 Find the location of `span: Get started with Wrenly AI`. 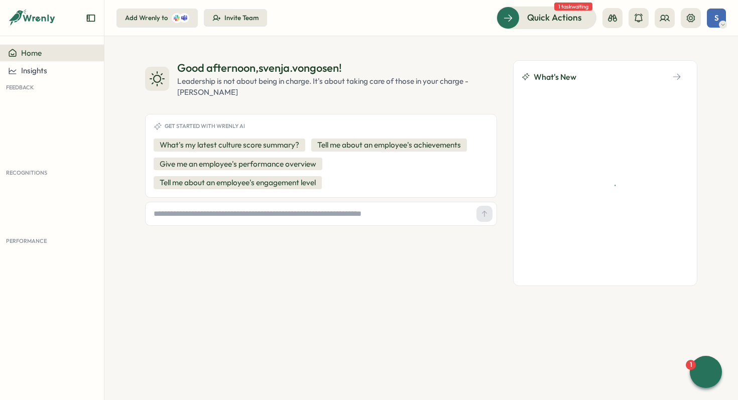

span: Get started with Wrenly AI is located at coordinates (205, 126).